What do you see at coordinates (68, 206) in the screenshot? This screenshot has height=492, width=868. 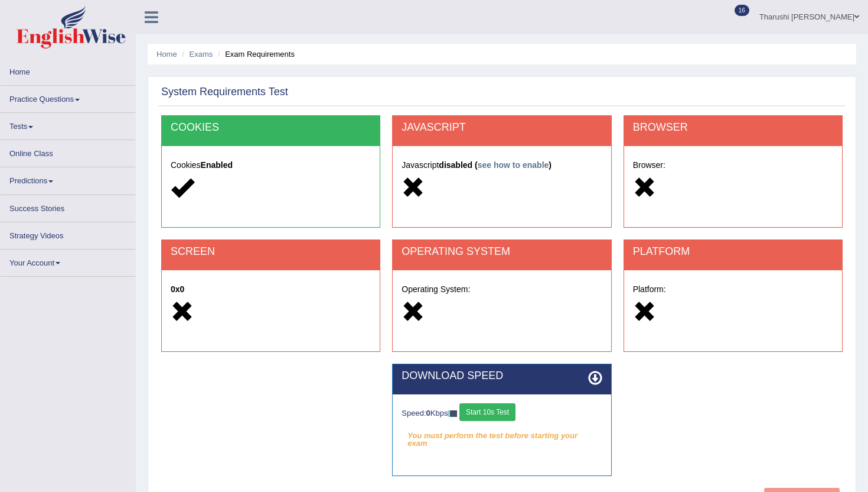 I see `a: Success Stories` at bounding box center [68, 206].